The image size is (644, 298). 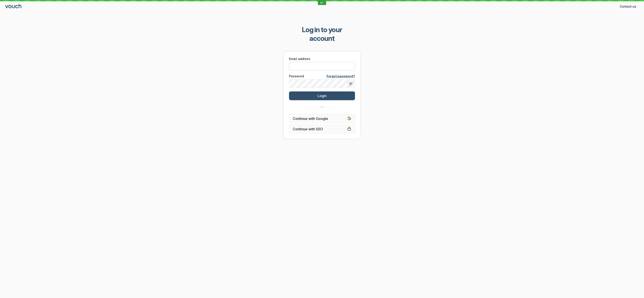 I want to click on span: Log in to your account, so click(x=322, y=34).